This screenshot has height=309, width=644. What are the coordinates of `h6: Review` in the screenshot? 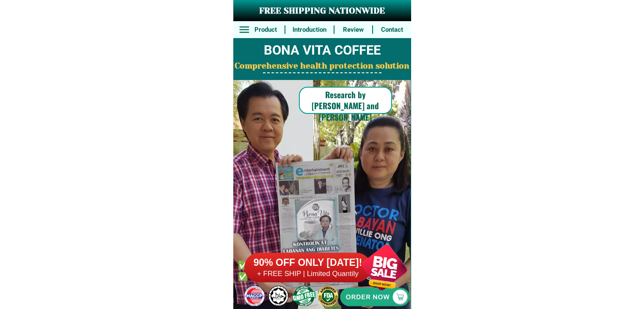 It's located at (354, 30).